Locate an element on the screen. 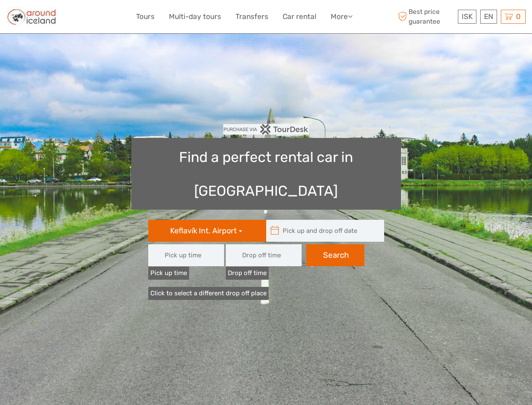 Image resolution: width=532 pixels, height=405 pixels. a: More is located at coordinates (342, 17).